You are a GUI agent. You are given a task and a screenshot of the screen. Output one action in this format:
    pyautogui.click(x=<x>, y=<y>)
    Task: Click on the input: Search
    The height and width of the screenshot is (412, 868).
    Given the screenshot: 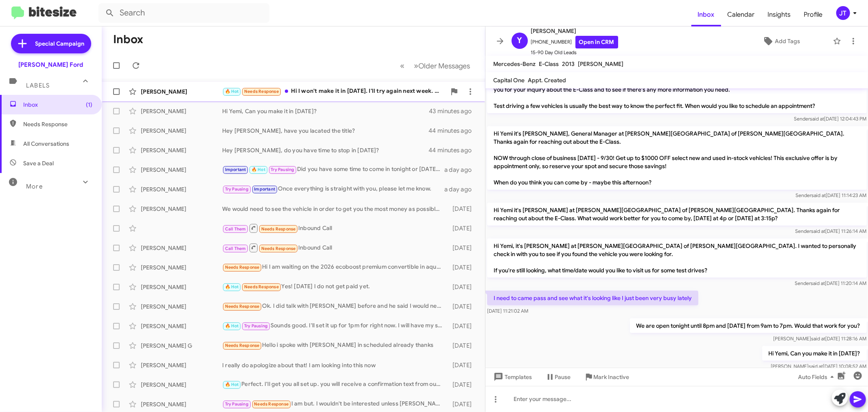 What is the action you would take?
    pyautogui.click(x=184, y=13)
    